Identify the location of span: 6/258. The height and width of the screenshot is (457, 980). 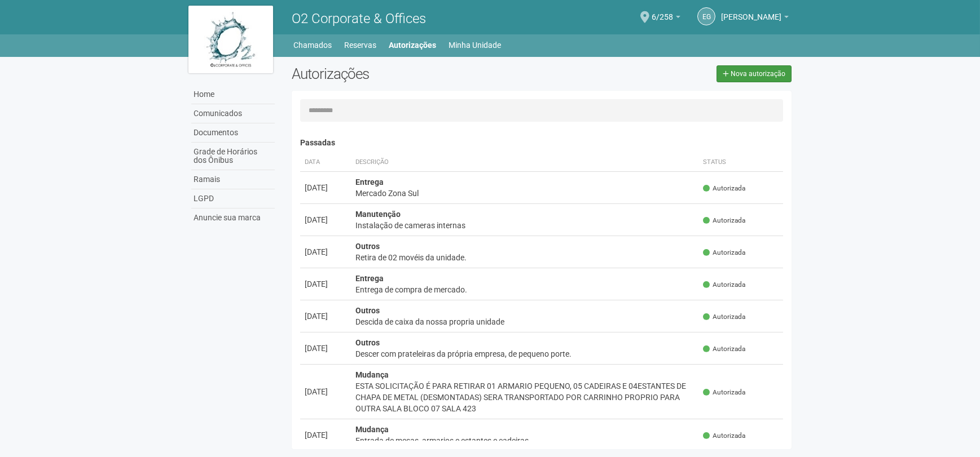
(663, 11).